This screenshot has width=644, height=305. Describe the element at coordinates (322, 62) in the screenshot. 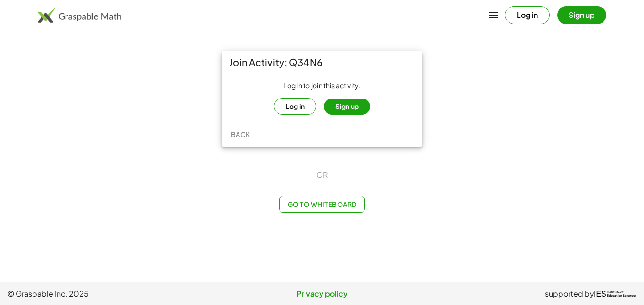

I see `div: Join Activity: Q34N6` at that location.